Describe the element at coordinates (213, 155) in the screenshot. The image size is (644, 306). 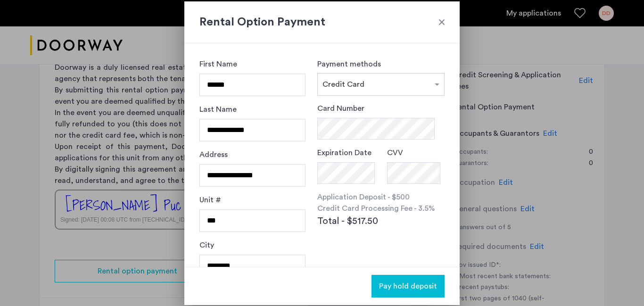
I see `label: Address` at that location.